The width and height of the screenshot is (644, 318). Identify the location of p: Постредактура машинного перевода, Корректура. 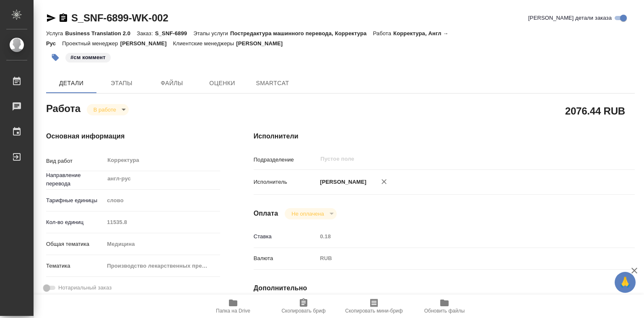
(301, 33).